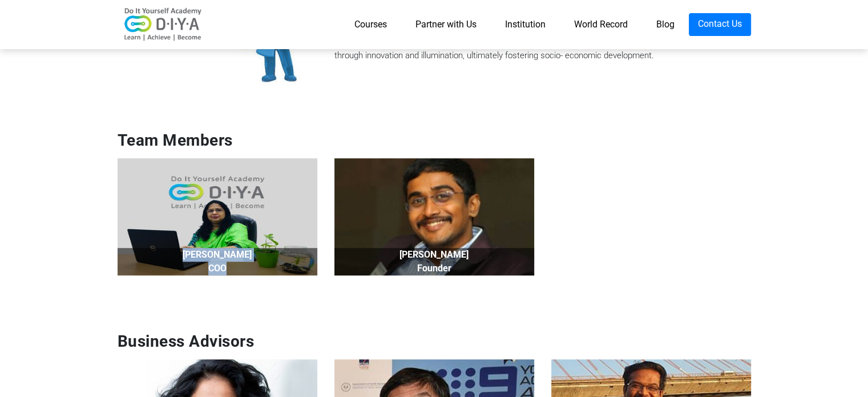  What do you see at coordinates (446, 24) in the screenshot?
I see `a: Partner with Us` at bounding box center [446, 24].